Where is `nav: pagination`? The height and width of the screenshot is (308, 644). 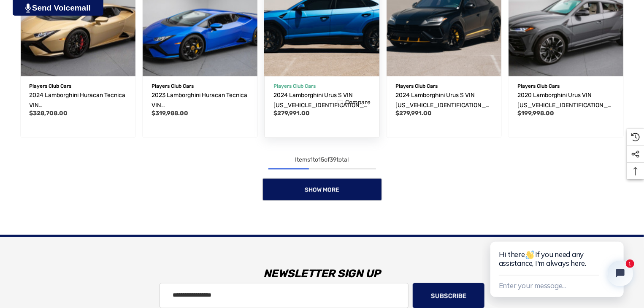 nav: pagination is located at coordinates (322, 178).